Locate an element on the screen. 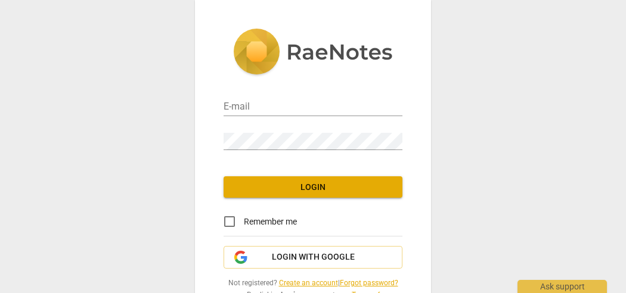  span: Remember me is located at coordinates (270, 222).